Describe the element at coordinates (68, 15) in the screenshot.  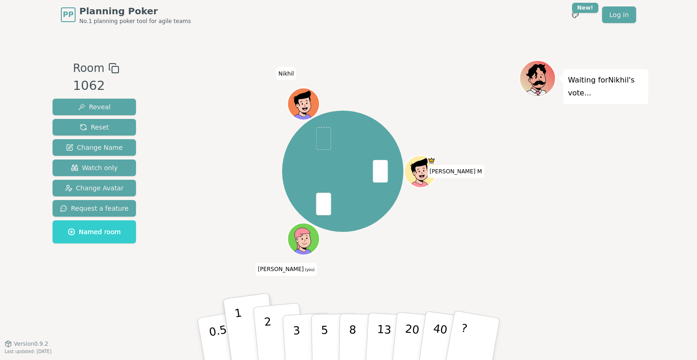
I see `span: PP` at that location.